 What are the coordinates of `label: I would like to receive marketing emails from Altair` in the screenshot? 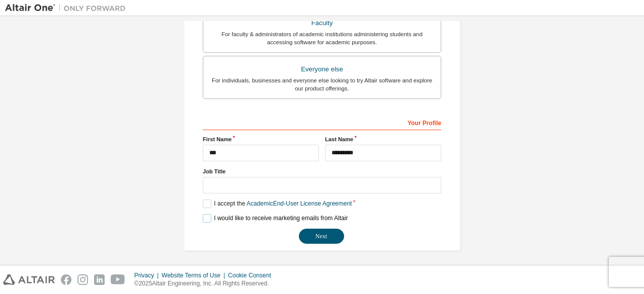 It's located at (275, 218).